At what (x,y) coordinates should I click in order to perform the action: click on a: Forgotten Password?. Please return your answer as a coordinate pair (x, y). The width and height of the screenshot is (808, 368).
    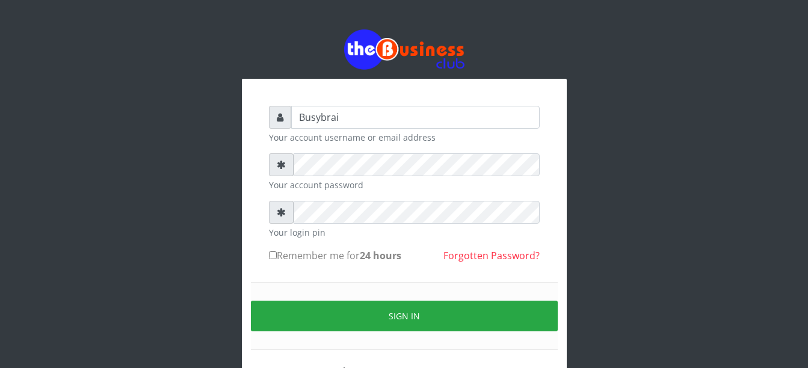
    Looking at the image, I should click on (492, 256).